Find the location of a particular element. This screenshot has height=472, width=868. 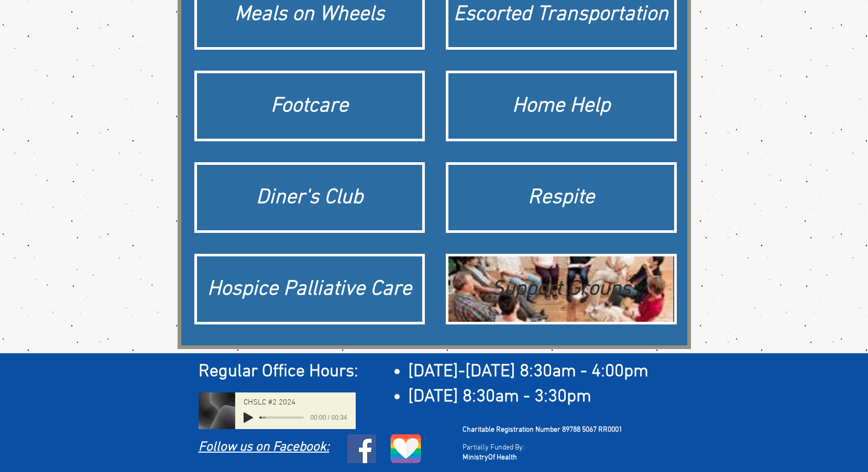

span: Ministry is located at coordinates (475, 457).